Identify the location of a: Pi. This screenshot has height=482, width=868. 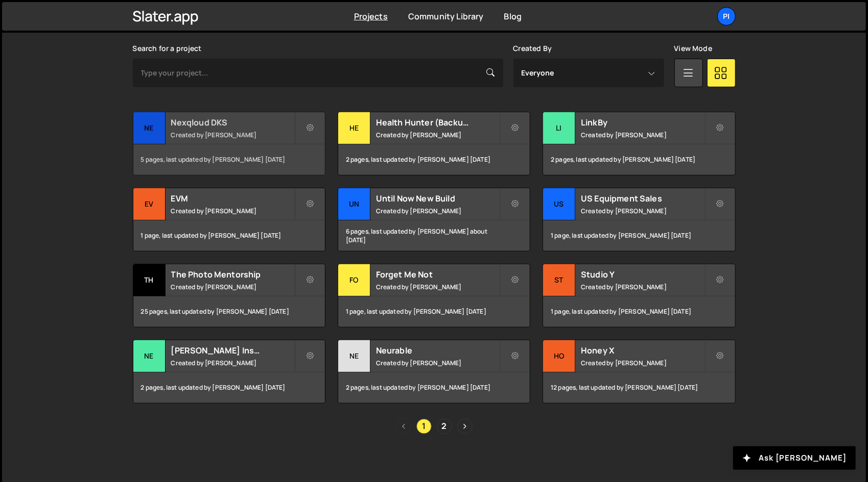
(727, 16).